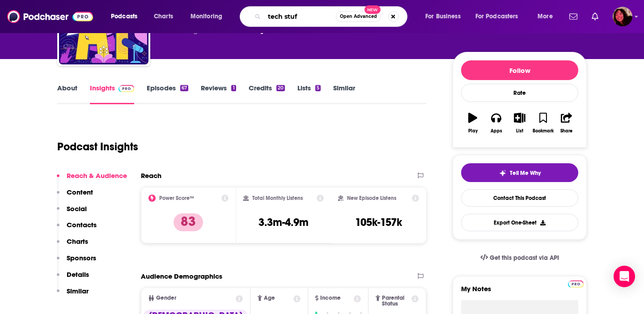  I want to click on div: 1, so click(233, 88).